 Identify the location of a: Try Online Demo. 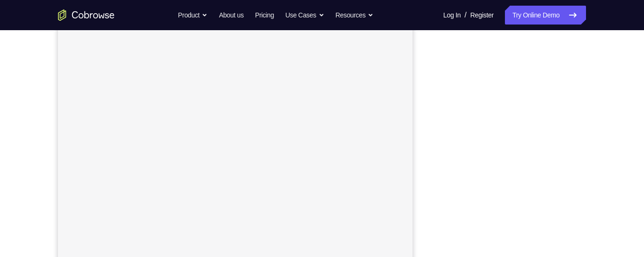
(545, 15).